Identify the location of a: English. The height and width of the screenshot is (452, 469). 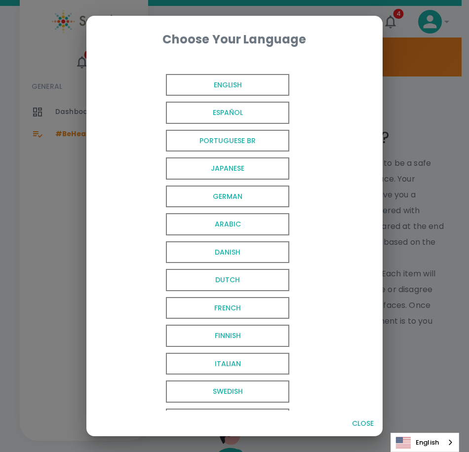
(425, 442).